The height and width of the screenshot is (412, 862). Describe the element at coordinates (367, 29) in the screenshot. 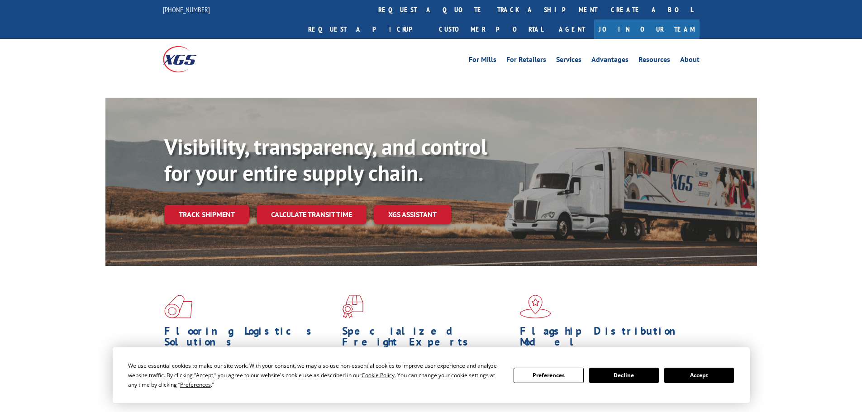

I see `a: Request a pickup` at that location.